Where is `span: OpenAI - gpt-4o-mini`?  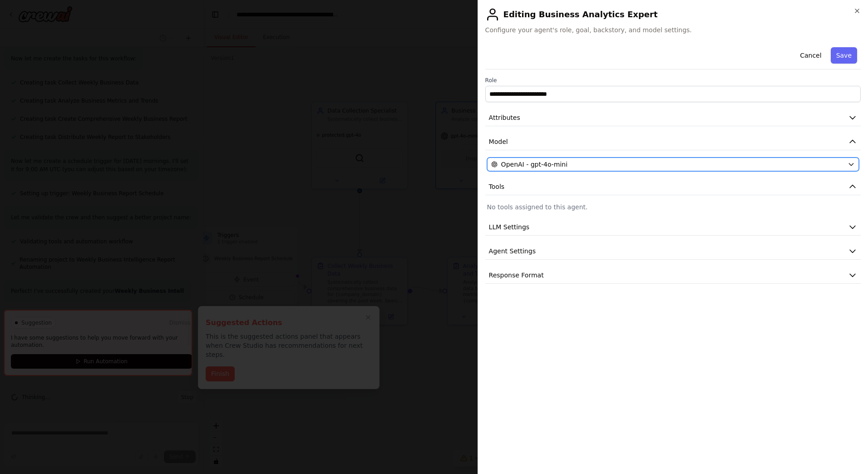
span: OpenAI - gpt-4o-mini is located at coordinates (534, 164).